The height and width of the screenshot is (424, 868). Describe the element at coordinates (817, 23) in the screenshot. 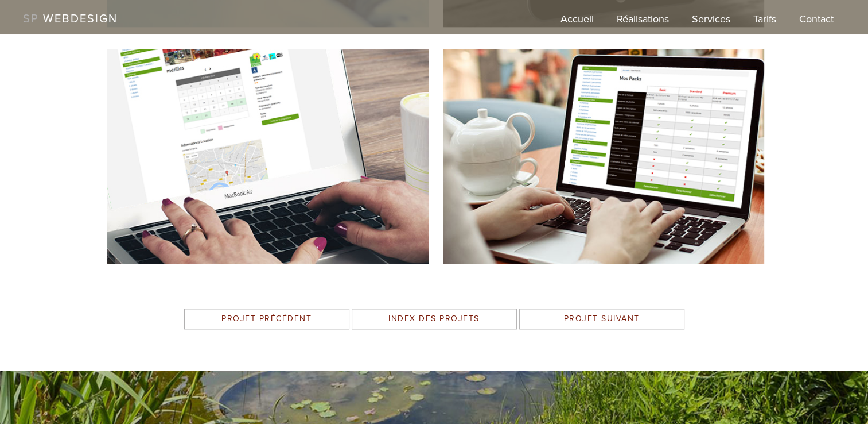

I see `a: Contact` at that location.